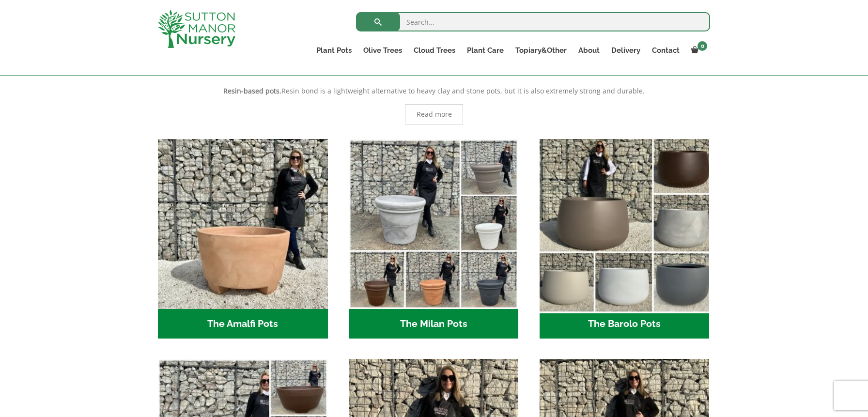 This screenshot has width=868, height=417. I want to click on a: About, so click(589, 51).